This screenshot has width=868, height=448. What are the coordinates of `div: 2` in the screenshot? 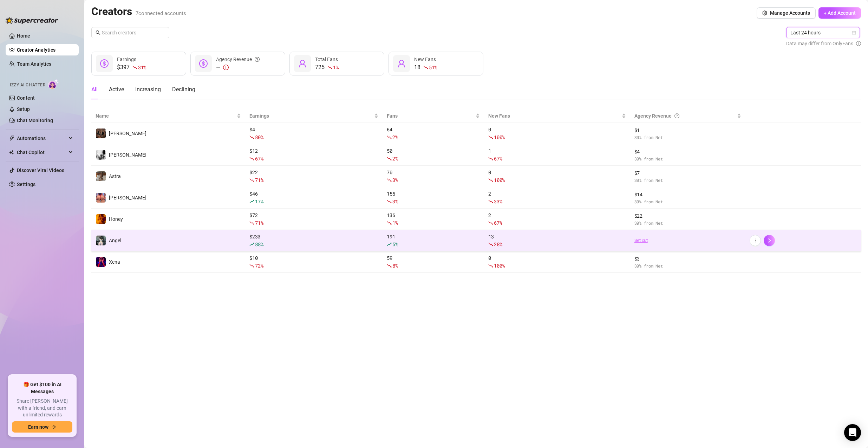 It's located at (557, 198).